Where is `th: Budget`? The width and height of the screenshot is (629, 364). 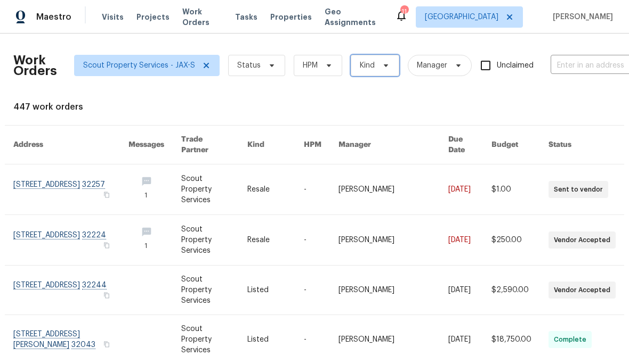
th: Budget is located at coordinates (511, 145).